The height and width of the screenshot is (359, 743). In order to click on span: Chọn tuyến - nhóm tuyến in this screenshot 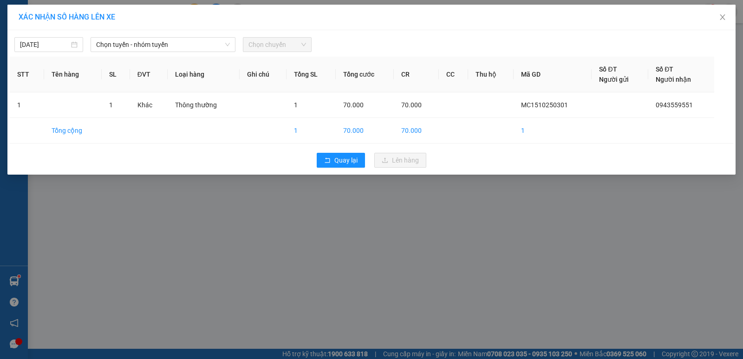, I will do `click(163, 45)`.